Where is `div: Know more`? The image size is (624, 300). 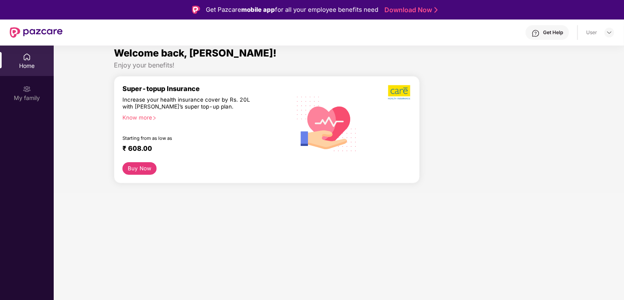
div: Know more is located at coordinates (204, 117).